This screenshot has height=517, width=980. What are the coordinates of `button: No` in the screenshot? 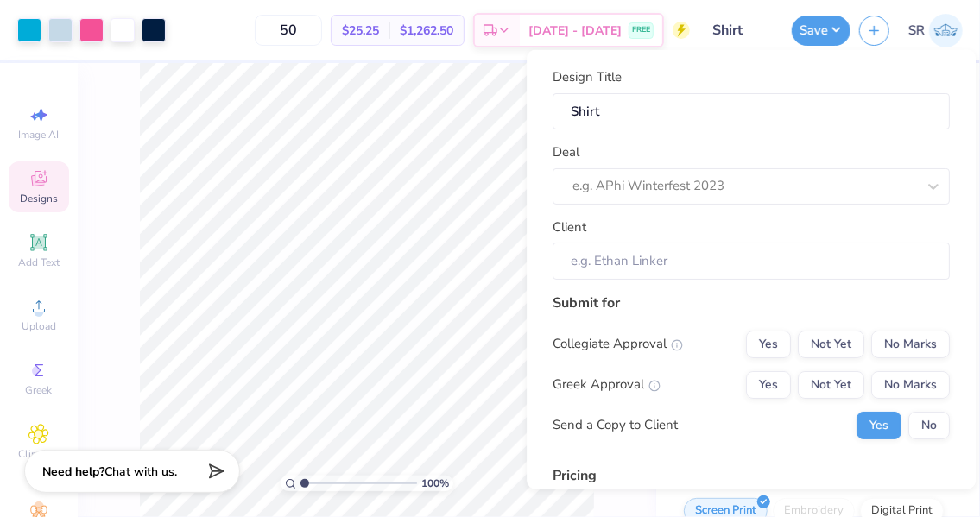 It's located at (929, 425).